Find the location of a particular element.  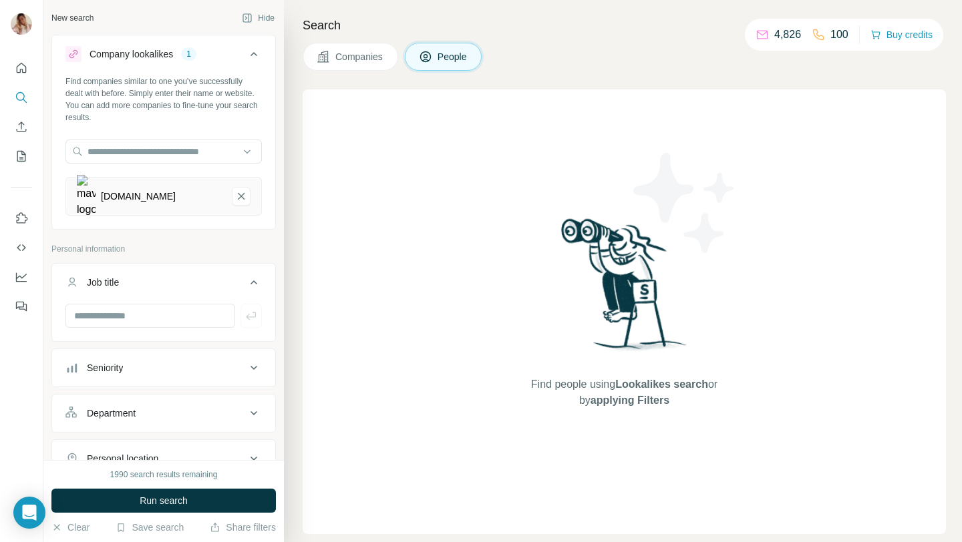

div: 1990 search results remaining is located at coordinates (164, 475).